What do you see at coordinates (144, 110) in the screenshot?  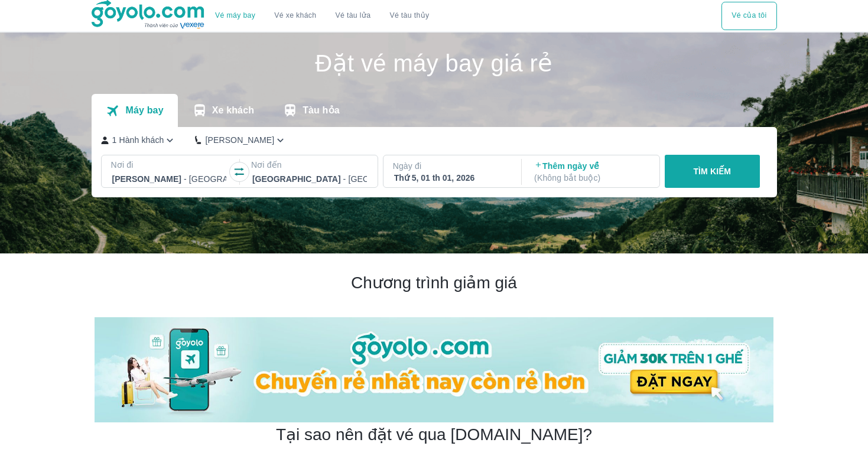 I see `p: Máy bay` at bounding box center [144, 110].